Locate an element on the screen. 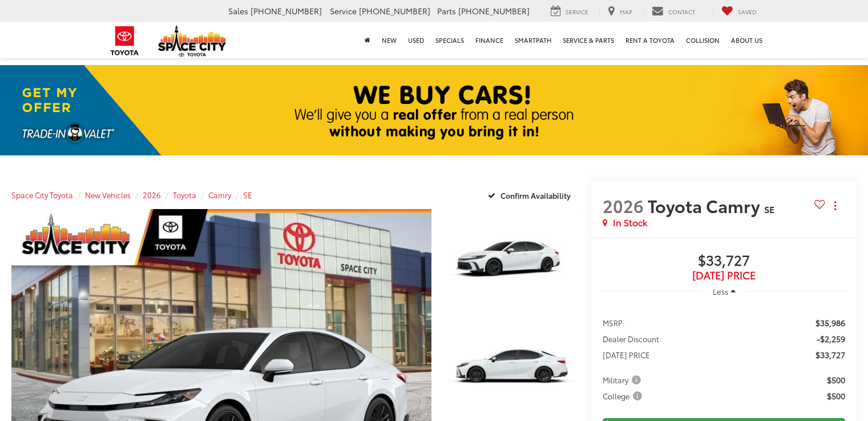 The width and height of the screenshot is (868, 421). span: MSRP: is located at coordinates (613, 323).